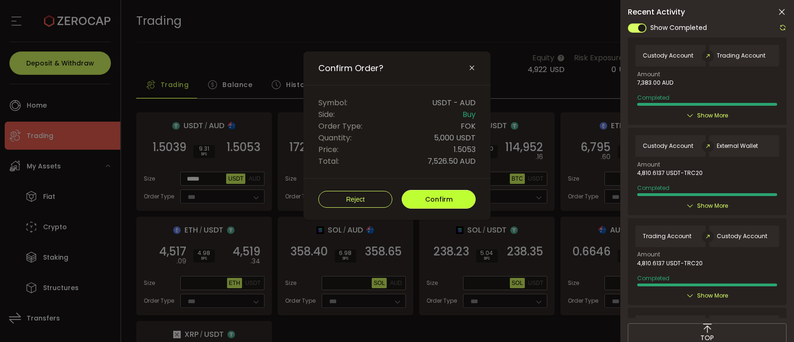 The width and height of the screenshot is (794, 342). Describe the element at coordinates (770, 320) in the screenshot. I see `div: Chat Widget` at that location.